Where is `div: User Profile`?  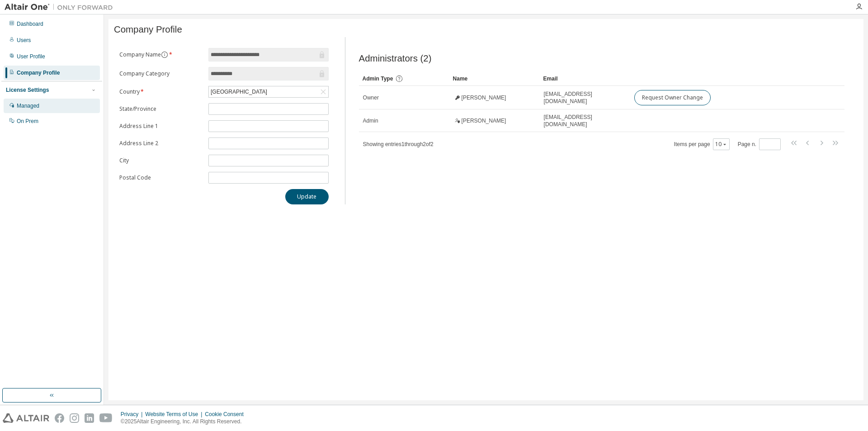
div: User Profile is located at coordinates (31, 56).